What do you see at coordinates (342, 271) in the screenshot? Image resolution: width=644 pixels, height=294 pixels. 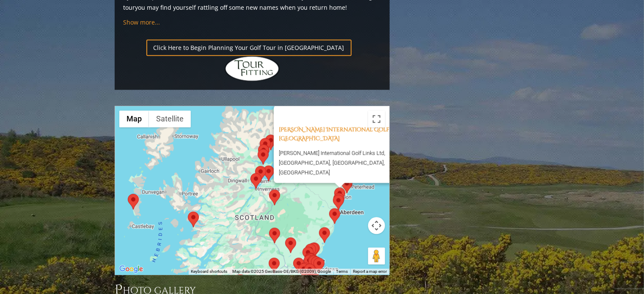 I see `a: Terms (opens in new tab)` at bounding box center [342, 271].